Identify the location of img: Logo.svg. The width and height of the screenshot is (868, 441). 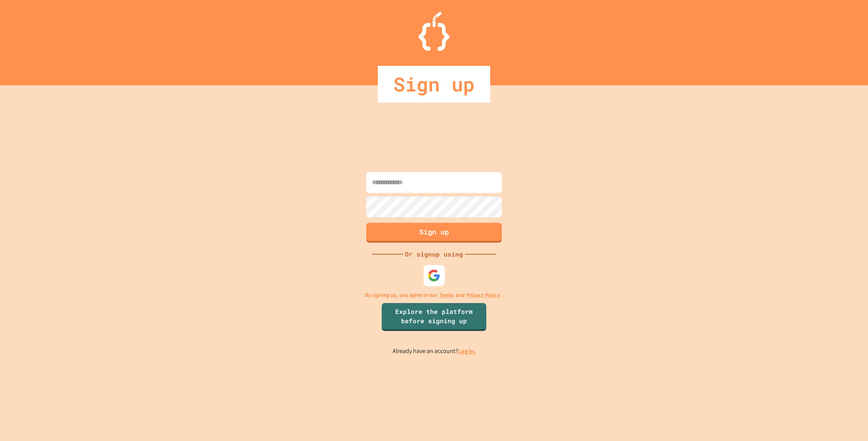
(434, 31).